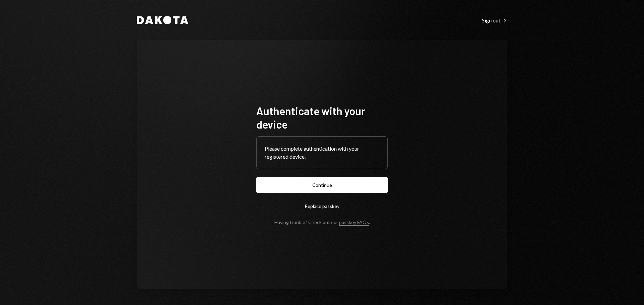 The height and width of the screenshot is (305, 644). What do you see at coordinates (495, 20) in the screenshot?
I see `a: Sign out` at bounding box center [495, 20].